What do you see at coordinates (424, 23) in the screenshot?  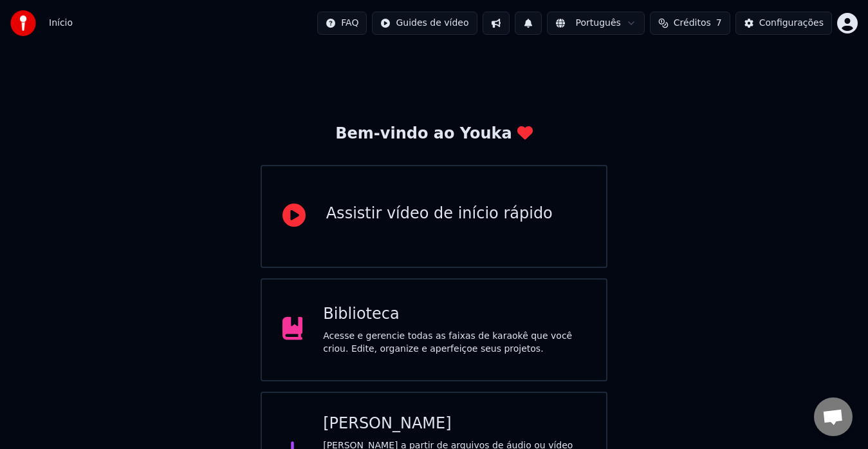 I see `button: Guides de vídeo` at bounding box center [424, 23].